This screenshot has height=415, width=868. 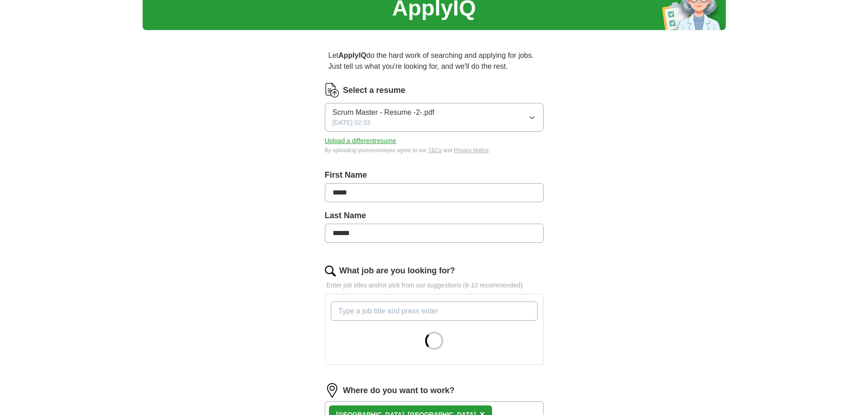 What do you see at coordinates (352, 55) in the screenshot?
I see `strong: ApplyIQ` at bounding box center [352, 55].